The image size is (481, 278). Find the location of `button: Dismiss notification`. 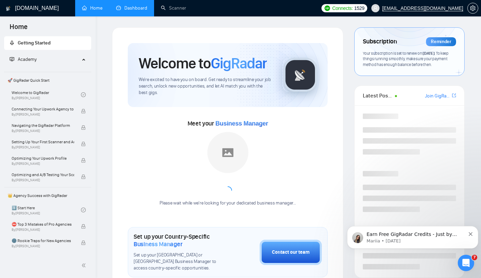

button: Dismiss notification is located at coordinates (126, 22).